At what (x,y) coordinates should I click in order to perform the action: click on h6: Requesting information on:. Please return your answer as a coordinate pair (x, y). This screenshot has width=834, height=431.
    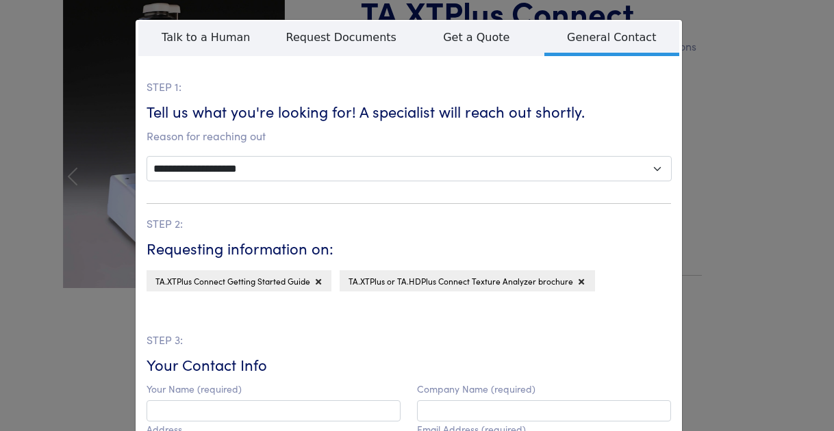
    Looking at the image, I should click on (409, 248).